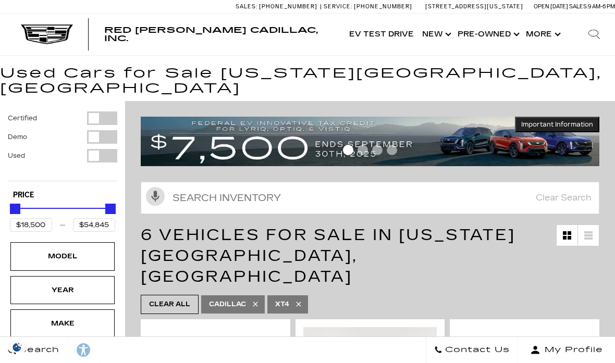 This screenshot has height=363, width=615. I want to click on span: Service:, so click(338, 6).